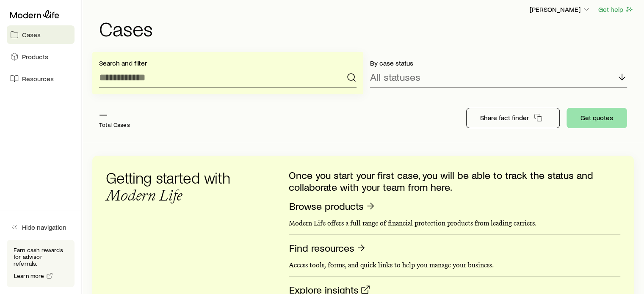 This screenshot has width=644, height=294. Describe the element at coordinates (615, 9) in the screenshot. I see `button: Get help` at that location.